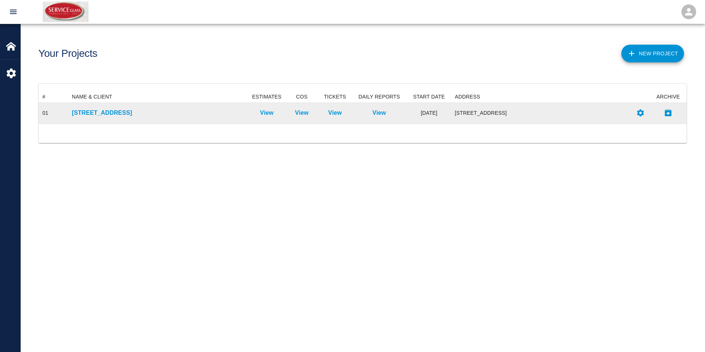  Describe the element at coordinates (652, 53) in the screenshot. I see `button: New Project` at that location.